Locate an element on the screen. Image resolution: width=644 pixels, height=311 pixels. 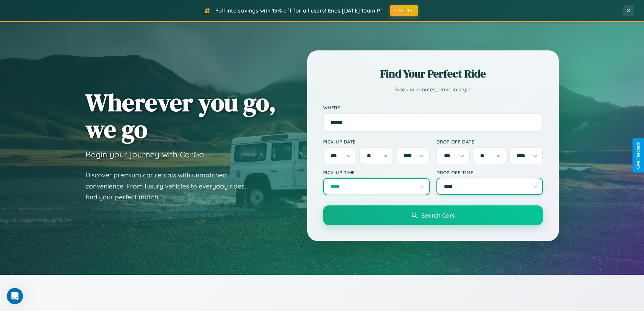
span: Search Cars is located at coordinates (438, 215).